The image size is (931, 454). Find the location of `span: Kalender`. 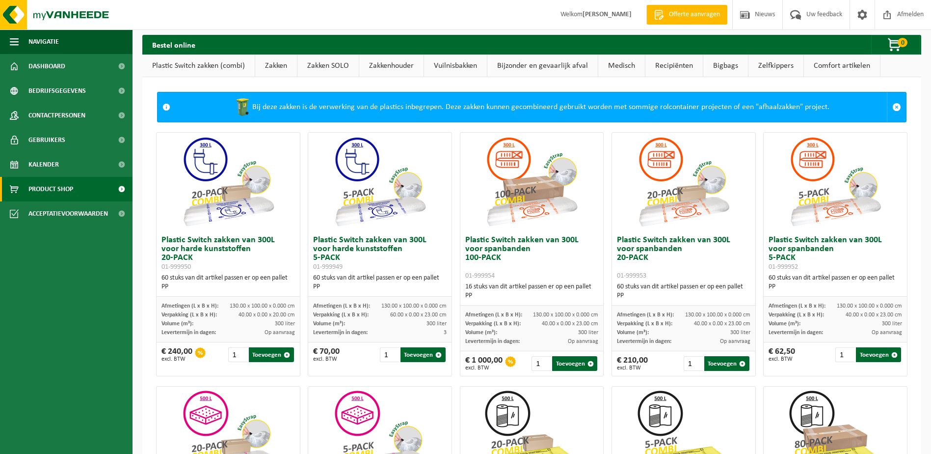

span: Kalender is located at coordinates (44, 164).